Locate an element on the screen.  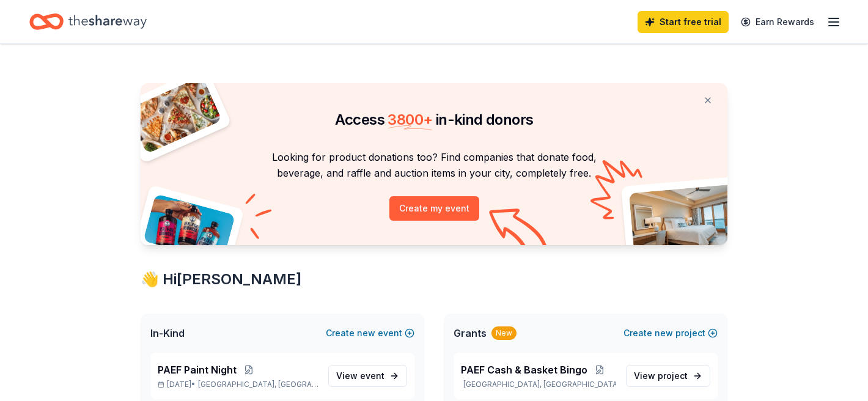
span: project is located at coordinates (672, 375).